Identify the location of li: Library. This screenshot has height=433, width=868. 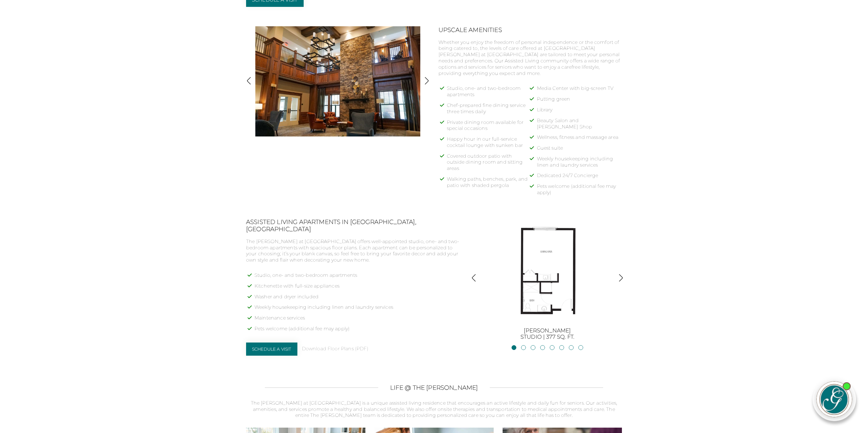
(580, 112).